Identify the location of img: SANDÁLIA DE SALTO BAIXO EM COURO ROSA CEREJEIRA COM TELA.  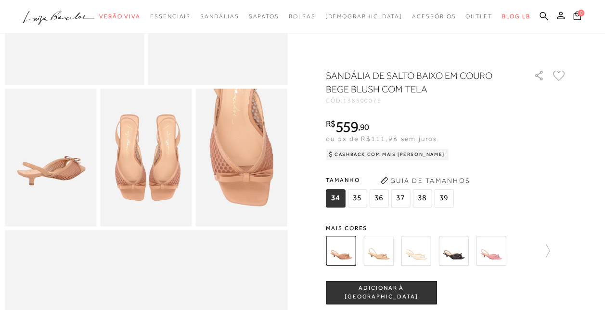
(491, 251).